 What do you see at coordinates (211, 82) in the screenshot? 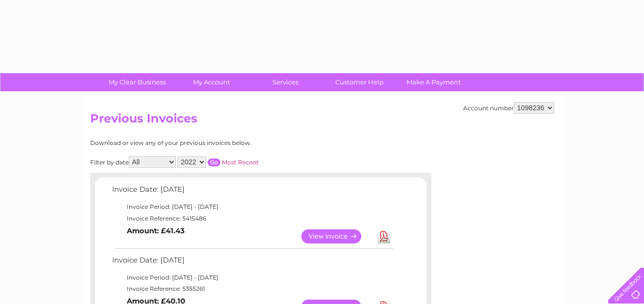
I see `a: My Account` at bounding box center [211, 82].